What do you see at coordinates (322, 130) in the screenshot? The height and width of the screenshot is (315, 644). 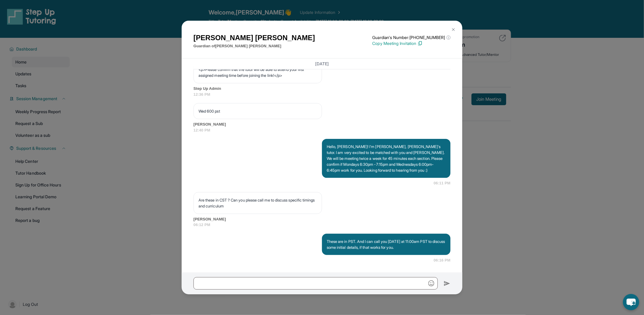 I see `span: 12:40 PM` at bounding box center [322, 130].